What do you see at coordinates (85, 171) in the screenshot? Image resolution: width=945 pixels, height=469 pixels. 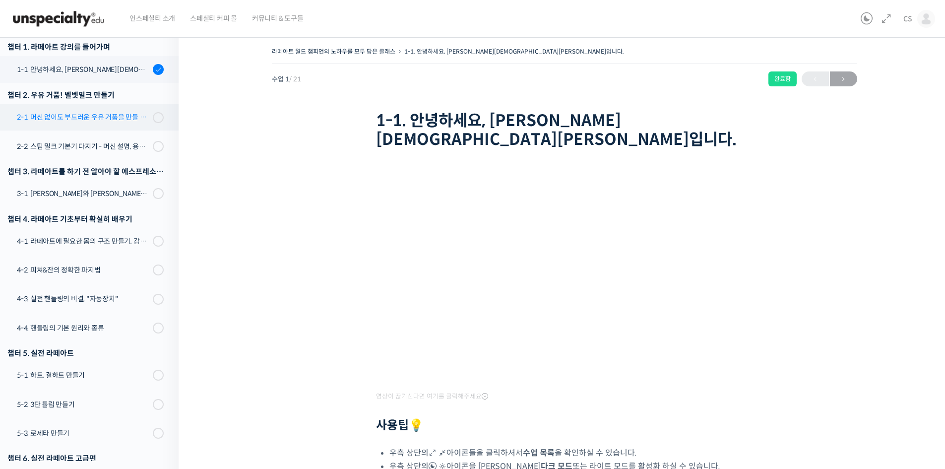 I see `div: 챕터 3. 라떼아트를 하기 전 알아야 할 에스프레소 지식` at bounding box center [85, 171].